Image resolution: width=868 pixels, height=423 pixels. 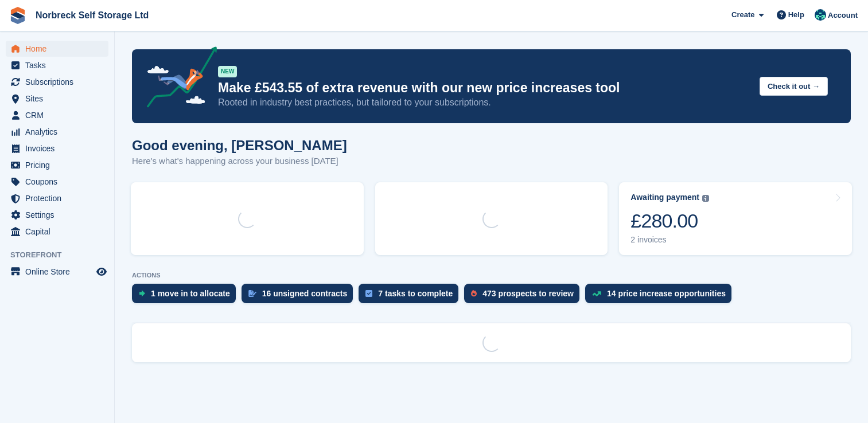 What do you see at coordinates (793, 86) in the screenshot?
I see `button: Check it out →` at bounding box center [793, 86].